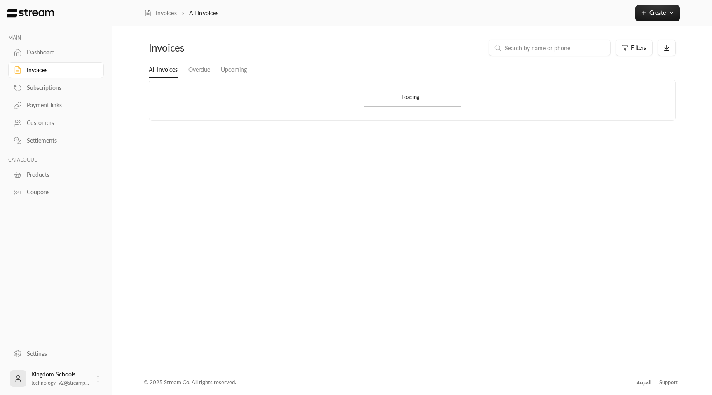 The width and height of the screenshot is (712, 395). I want to click on a: Dashboard, so click(56, 52).